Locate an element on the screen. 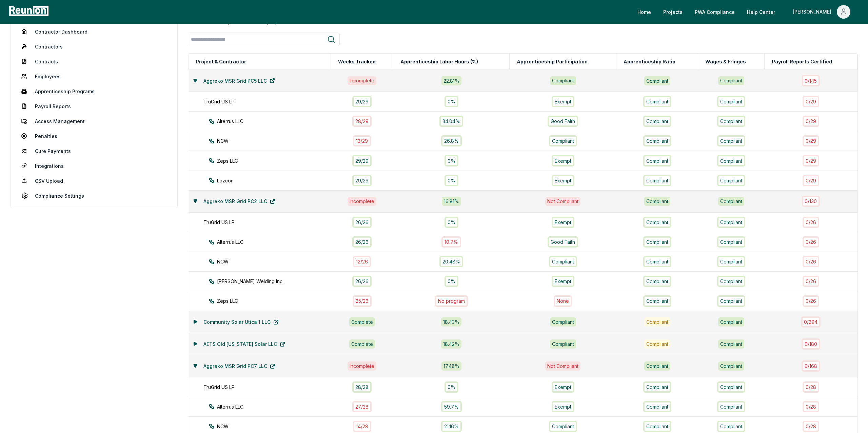 This screenshot has height=433, width=868. a: Access Management is located at coordinates (94, 121).